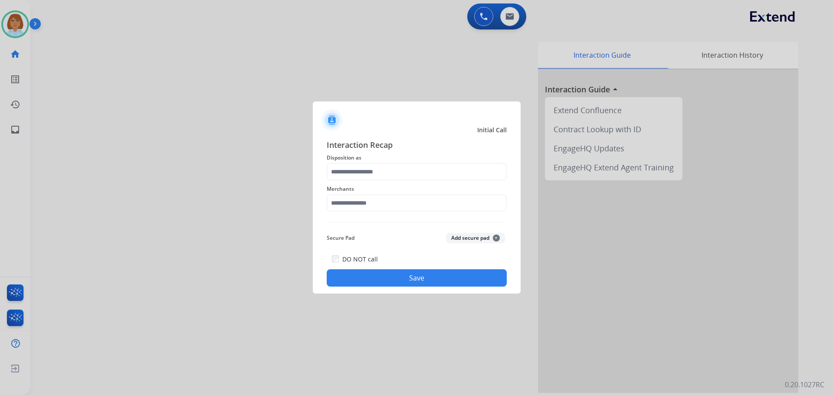 This screenshot has width=833, height=395. What do you see at coordinates (417, 158) in the screenshot?
I see `span: Disposition as` at bounding box center [417, 158].